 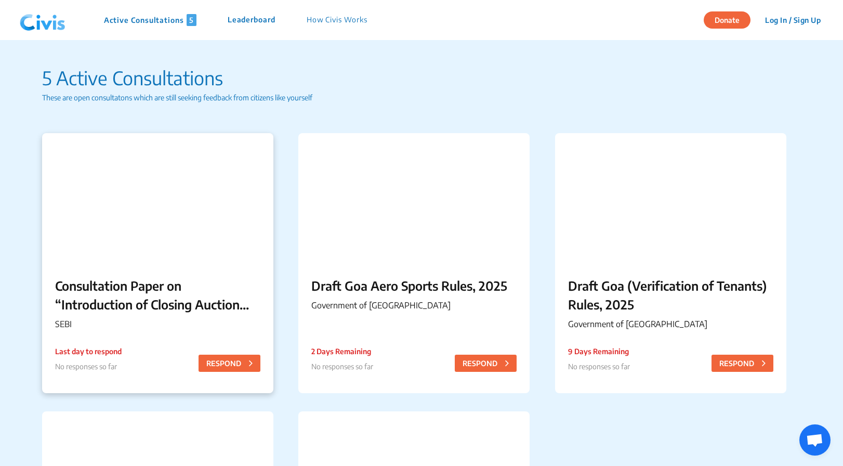 I want to click on p: Leaderboard, so click(x=251, y=20).